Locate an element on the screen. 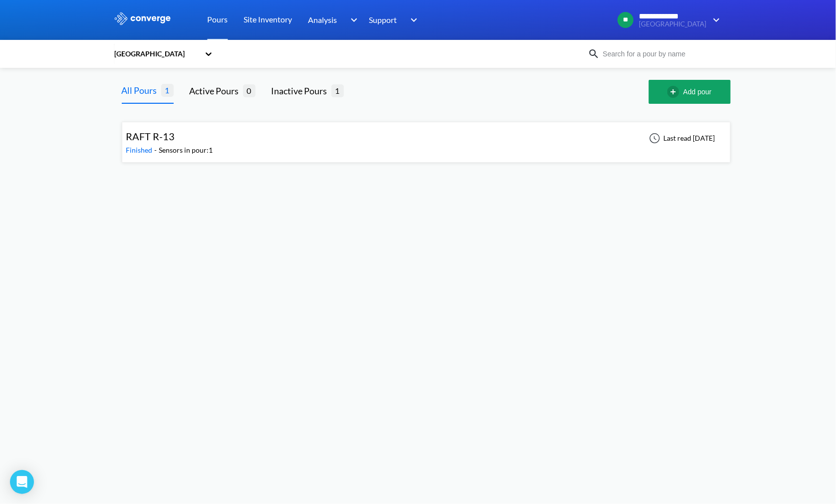 The image size is (836, 504). span: Analysis is located at coordinates (323, 20).